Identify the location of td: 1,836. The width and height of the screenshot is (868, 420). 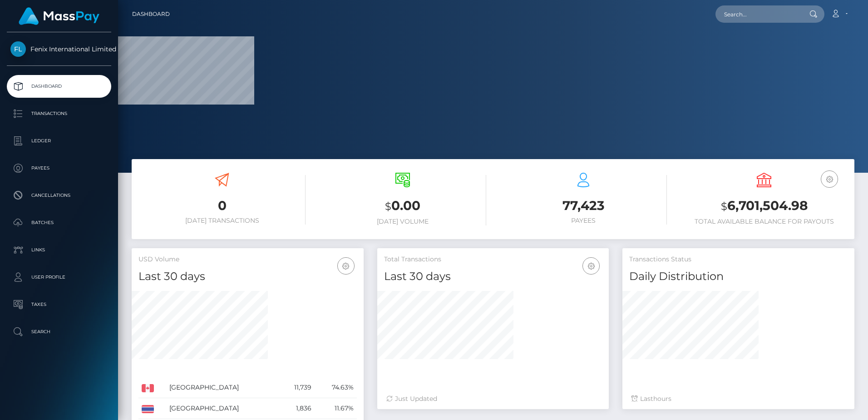
(297, 409).